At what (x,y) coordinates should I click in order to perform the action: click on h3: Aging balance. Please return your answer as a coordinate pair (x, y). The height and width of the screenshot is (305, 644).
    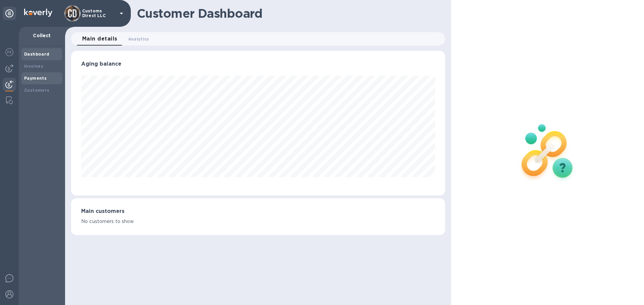
    Looking at the image, I should click on (258, 64).